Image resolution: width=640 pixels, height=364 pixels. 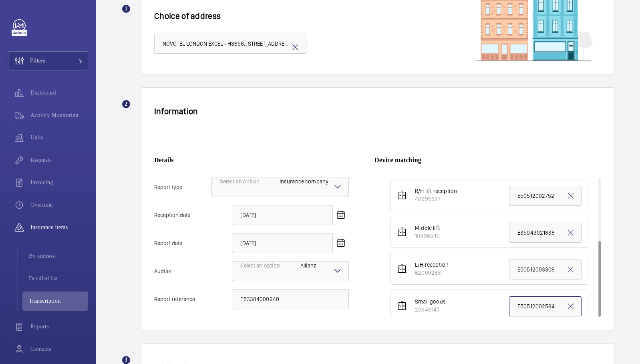 What do you see at coordinates (59, 301) in the screenshot?
I see `span: Transcription` at bounding box center [59, 301].